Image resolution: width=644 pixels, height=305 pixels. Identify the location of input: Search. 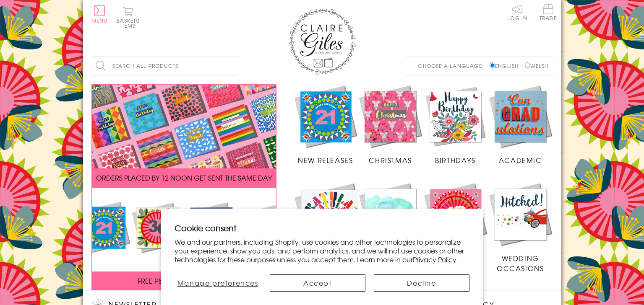
(234, 66).